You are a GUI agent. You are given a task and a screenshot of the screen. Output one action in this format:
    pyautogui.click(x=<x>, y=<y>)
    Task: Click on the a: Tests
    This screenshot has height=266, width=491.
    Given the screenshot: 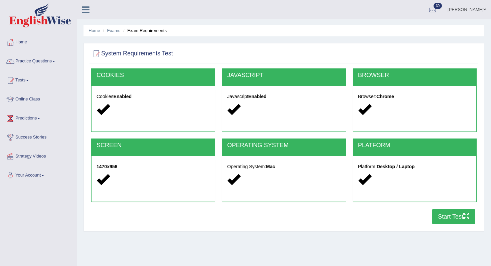 What is the action you would take?
    pyautogui.click(x=38, y=80)
    